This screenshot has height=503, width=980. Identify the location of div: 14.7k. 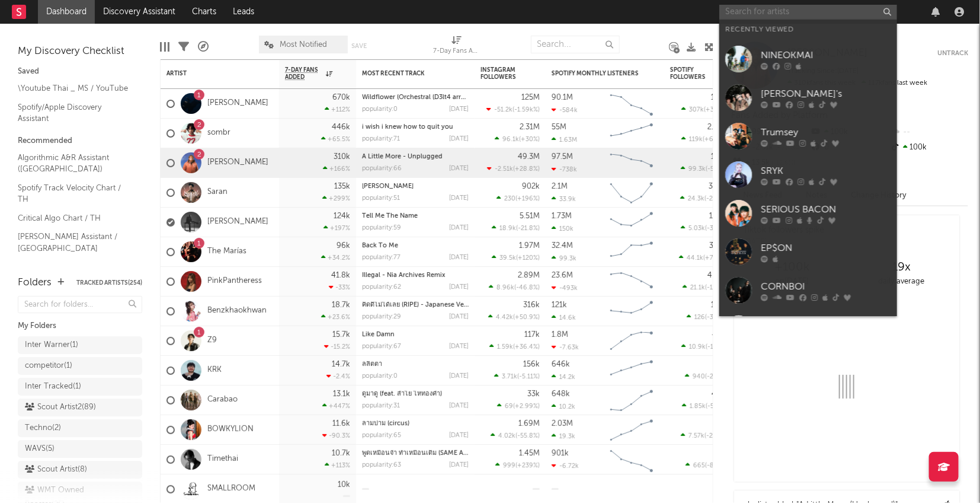
(341, 364).